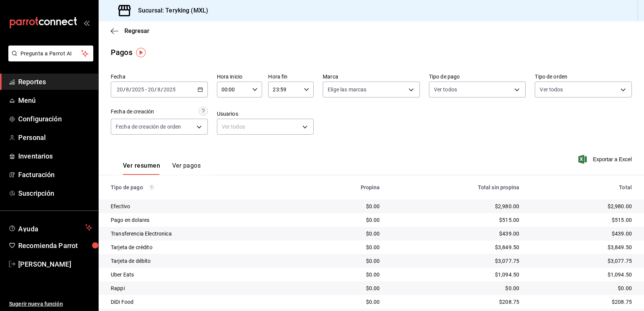 The width and height of the screenshot is (644, 311). What do you see at coordinates (55, 100) in the screenshot?
I see `span: Menú` at bounding box center [55, 100].